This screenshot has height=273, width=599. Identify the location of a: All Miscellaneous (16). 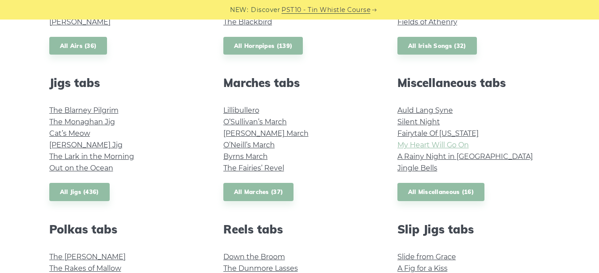
(441, 192).